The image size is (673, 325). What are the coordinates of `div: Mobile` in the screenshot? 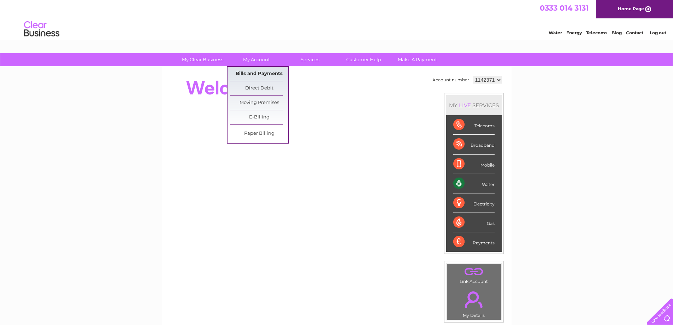 It's located at (474, 164).